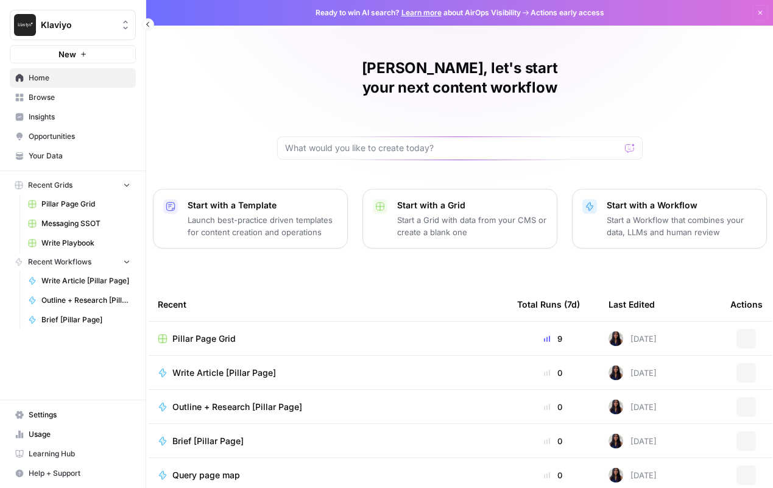 The width and height of the screenshot is (773, 488). What do you see at coordinates (79, 224) in the screenshot?
I see `a: Messaging SSOT` at bounding box center [79, 224].